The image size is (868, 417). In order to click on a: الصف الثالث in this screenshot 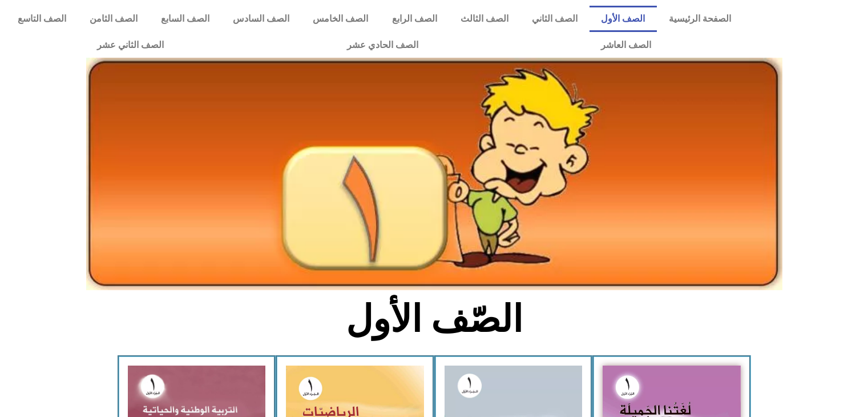, I will do `click(484, 19)`.